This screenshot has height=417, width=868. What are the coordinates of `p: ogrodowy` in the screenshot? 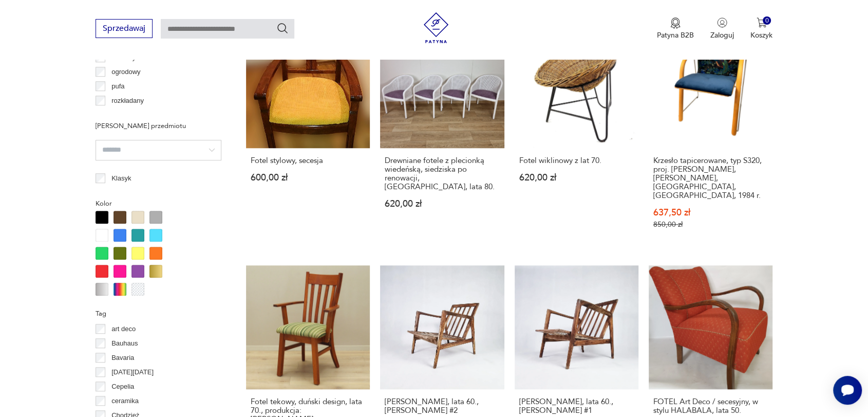 It's located at (126, 72).